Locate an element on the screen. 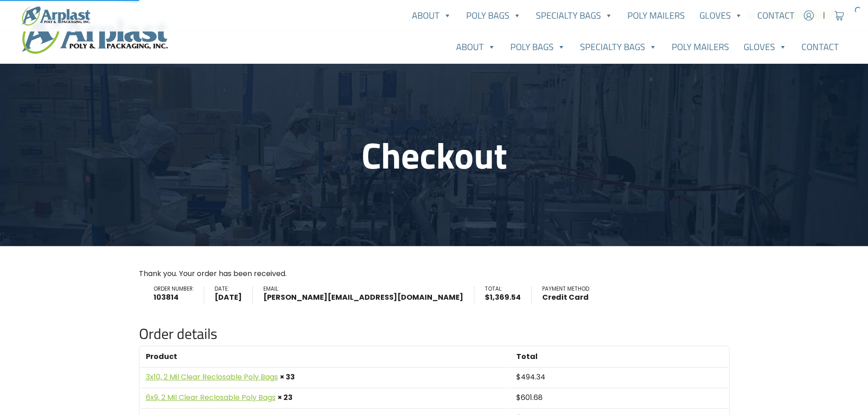 The width and height of the screenshot is (868, 415). bdi: 601.68 is located at coordinates (530, 397).